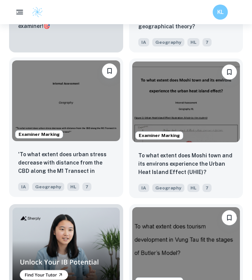  I want to click on h6: KL, so click(220, 12).